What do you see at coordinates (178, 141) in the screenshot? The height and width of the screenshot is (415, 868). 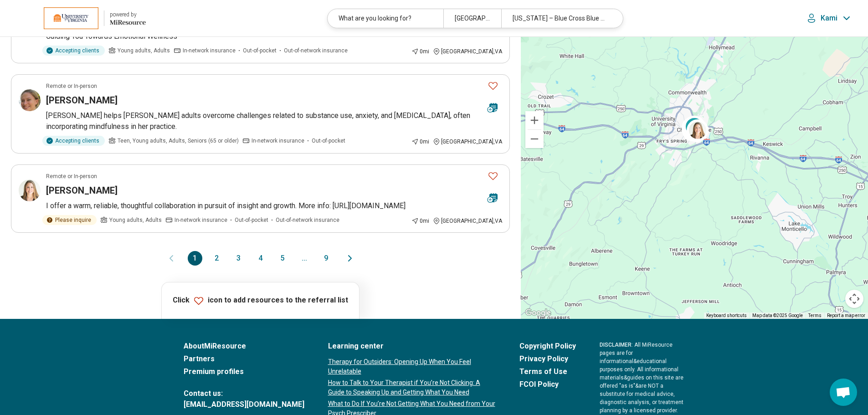 I see `span: Teen, Young adults, Adults, Seniors (65 or older)` at bounding box center [178, 141].